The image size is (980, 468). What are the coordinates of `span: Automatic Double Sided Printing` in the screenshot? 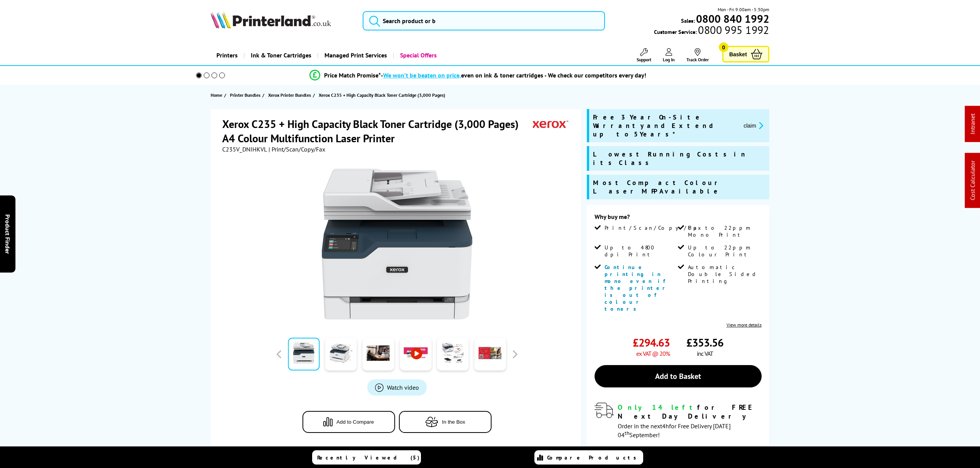 It's located at (724, 274).